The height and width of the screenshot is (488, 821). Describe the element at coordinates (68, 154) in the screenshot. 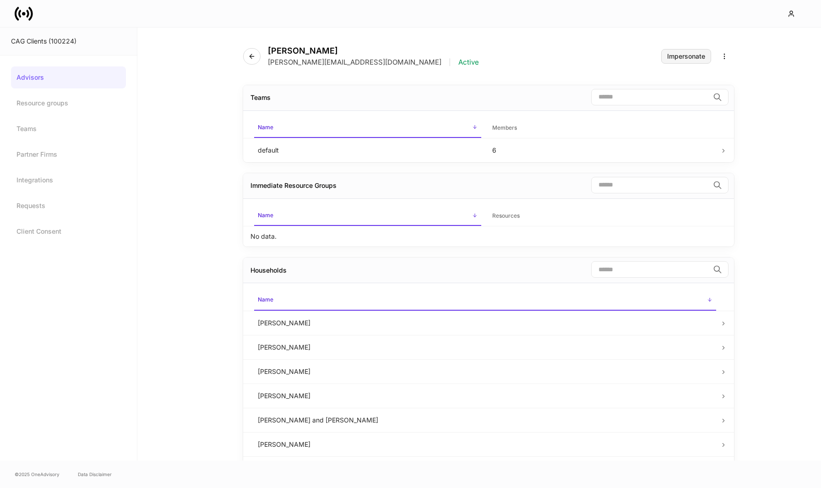

I see `a: Partner Firms` at that location.